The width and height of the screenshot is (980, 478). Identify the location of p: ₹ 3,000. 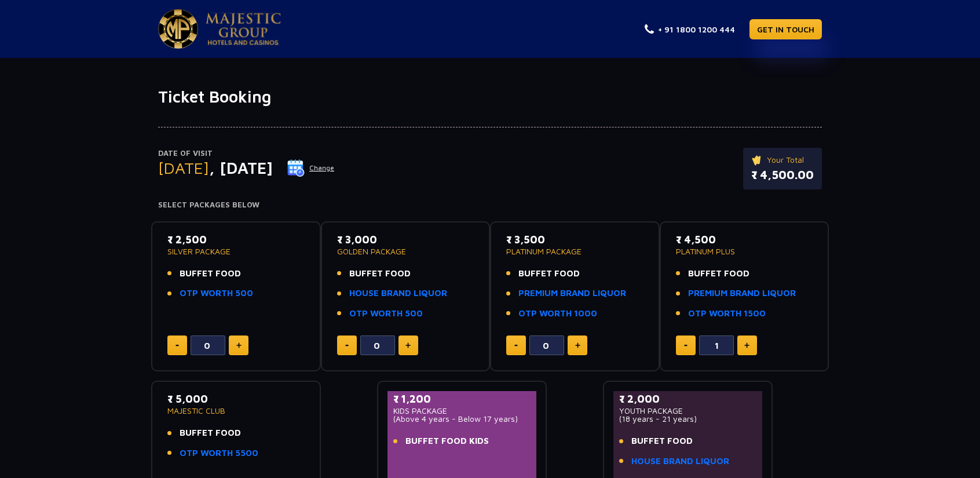
(406, 239).